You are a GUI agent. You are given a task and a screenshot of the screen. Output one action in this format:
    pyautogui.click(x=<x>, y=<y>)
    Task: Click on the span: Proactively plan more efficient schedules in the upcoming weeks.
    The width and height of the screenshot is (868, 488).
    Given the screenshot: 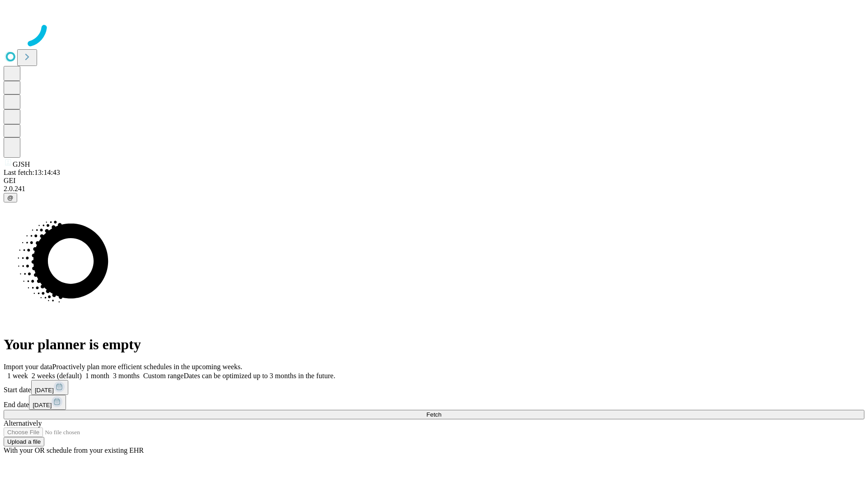 What is the action you would take?
    pyautogui.click(x=147, y=366)
    